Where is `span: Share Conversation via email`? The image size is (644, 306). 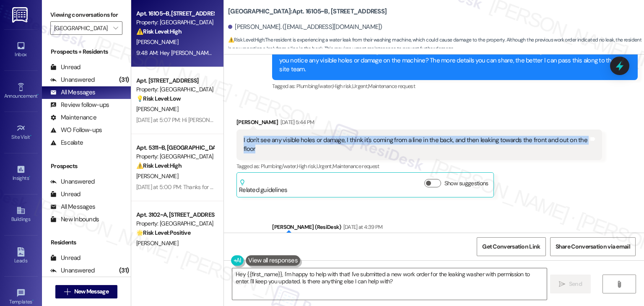 span: Share Conversation via email is located at coordinates (593, 247).